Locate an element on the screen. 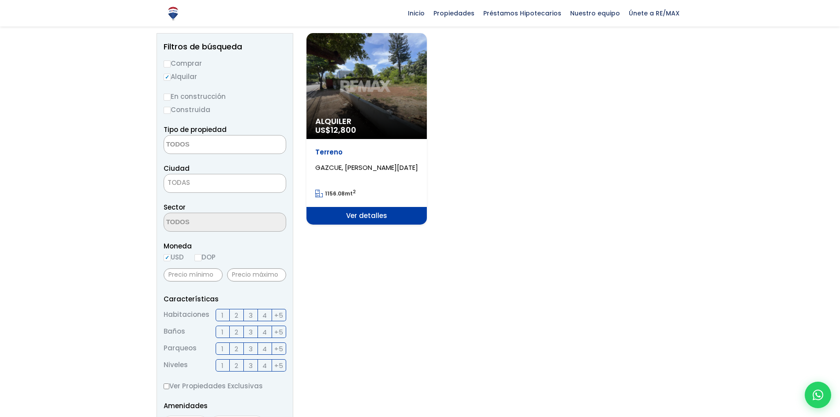 Image resolution: width=840 pixels, height=417 pixels. span: Inicio is located at coordinates (416, 13).